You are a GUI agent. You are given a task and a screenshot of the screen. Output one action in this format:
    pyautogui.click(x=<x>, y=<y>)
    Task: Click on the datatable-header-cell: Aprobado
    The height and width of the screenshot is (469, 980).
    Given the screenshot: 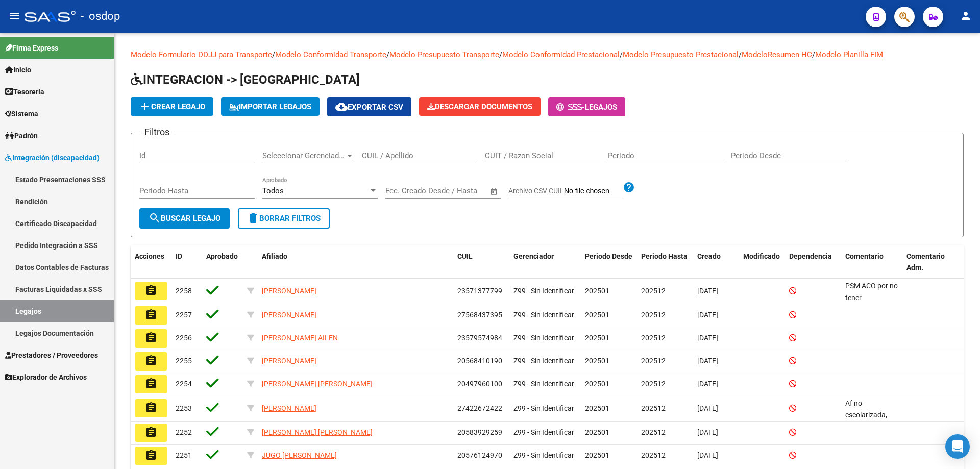 What is the action you would take?
    pyautogui.click(x=222, y=262)
    